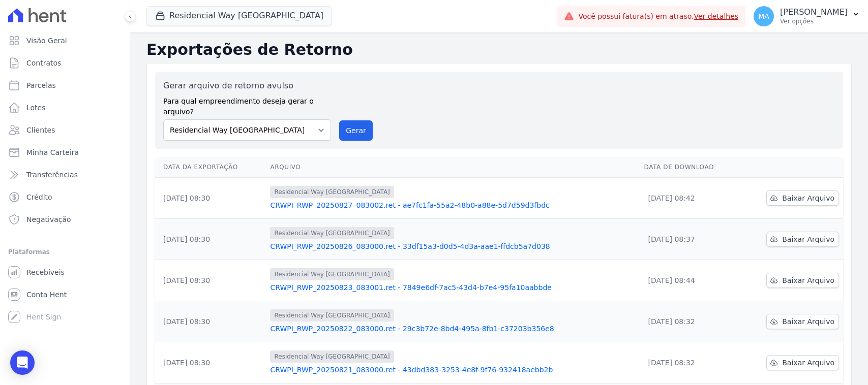 The image size is (868, 385). I want to click on span: Recebíveis, so click(45, 272).